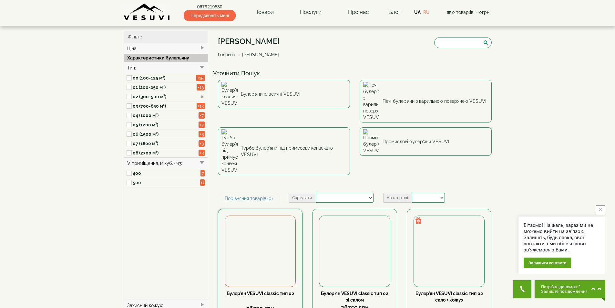  Describe the element at coordinates (147, 12) in the screenshot. I see `img: Завод VESUVI` at that location.